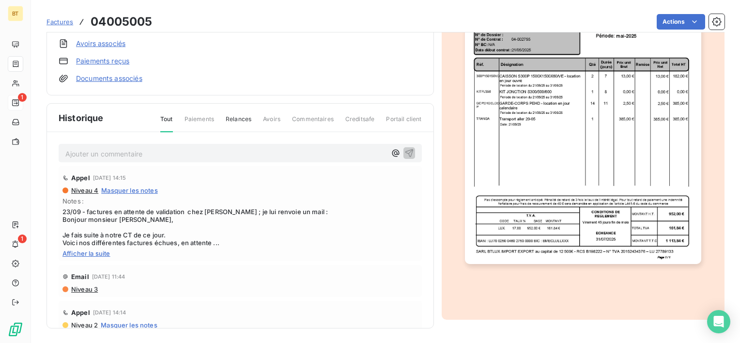 The width and height of the screenshot is (740, 343). I want to click on a: Documents associés, so click(109, 78).